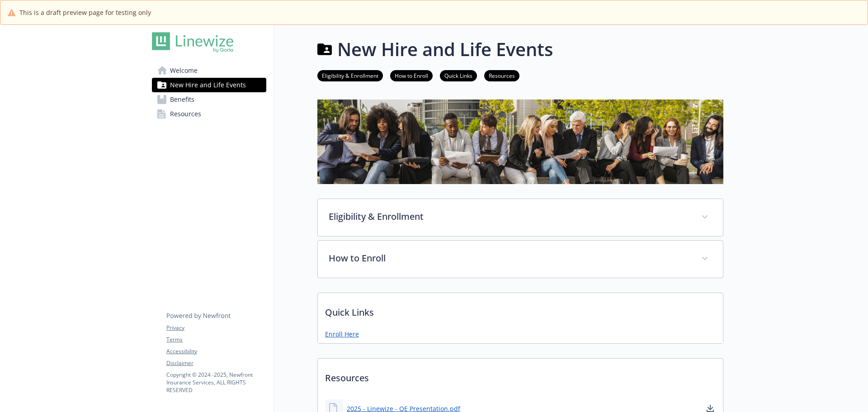 Image resolution: width=868 pixels, height=412 pixels. Describe the element at coordinates (509, 217) in the screenshot. I see `p: Eligibility & Enrollment` at that location.